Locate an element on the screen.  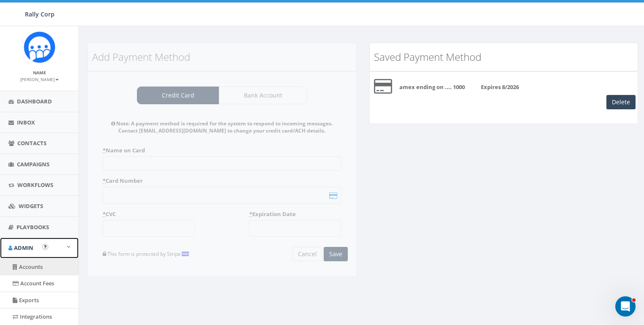
button: Open In-App Guide is located at coordinates (45, 247).